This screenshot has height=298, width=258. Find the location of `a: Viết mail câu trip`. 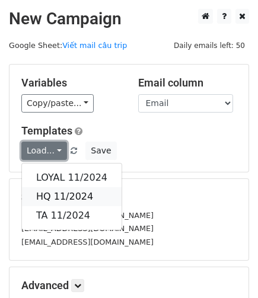

a: Viết mail câu trip is located at coordinates (94, 45).